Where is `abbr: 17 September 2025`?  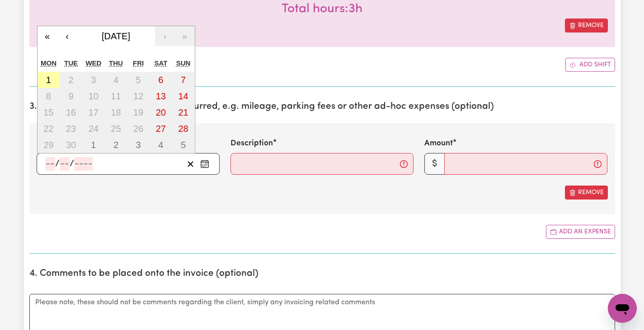 abbr: 17 September 2025 is located at coordinates (93, 112).